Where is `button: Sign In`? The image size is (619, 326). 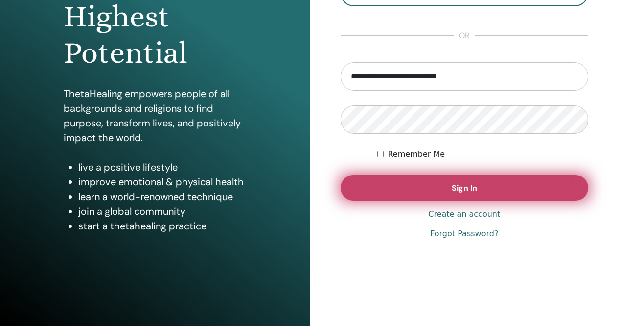 button: Sign In is located at coordinates (465, 188).